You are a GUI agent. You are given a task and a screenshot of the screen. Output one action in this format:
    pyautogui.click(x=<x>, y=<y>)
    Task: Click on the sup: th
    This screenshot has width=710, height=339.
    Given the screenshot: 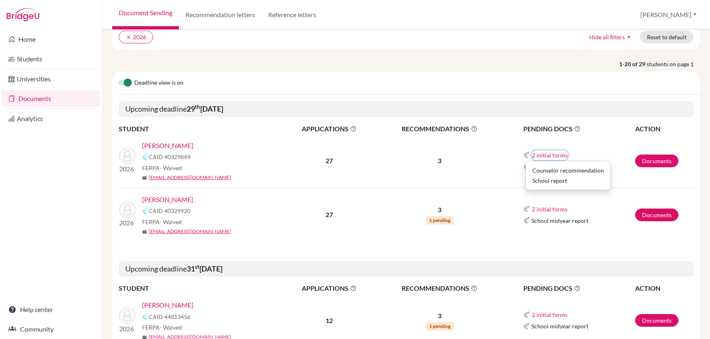 What is the action you would take?
    pyautogui.click(x=197, y=107)
    